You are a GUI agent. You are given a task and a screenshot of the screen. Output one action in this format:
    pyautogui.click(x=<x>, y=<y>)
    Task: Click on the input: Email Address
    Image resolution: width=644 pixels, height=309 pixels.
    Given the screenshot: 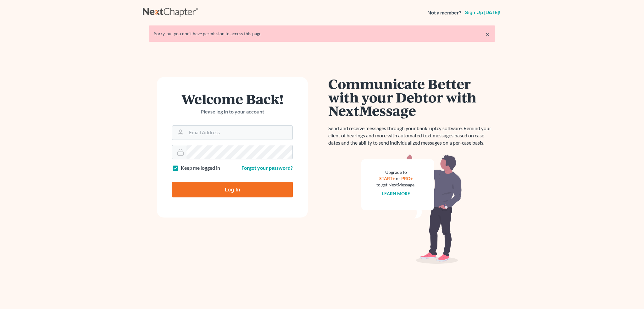 What is the action you would take?
    pyautogui.click(x=239, y=133)
    